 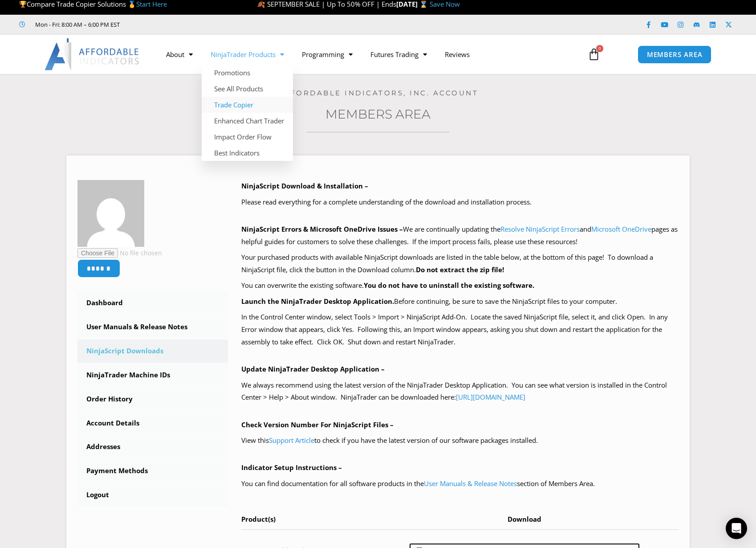 What do you see at coordinates (378, 92) in the screenshot?
I see `a: Affordable Indicators, Inc. Account` at bounding box center [378, 92].